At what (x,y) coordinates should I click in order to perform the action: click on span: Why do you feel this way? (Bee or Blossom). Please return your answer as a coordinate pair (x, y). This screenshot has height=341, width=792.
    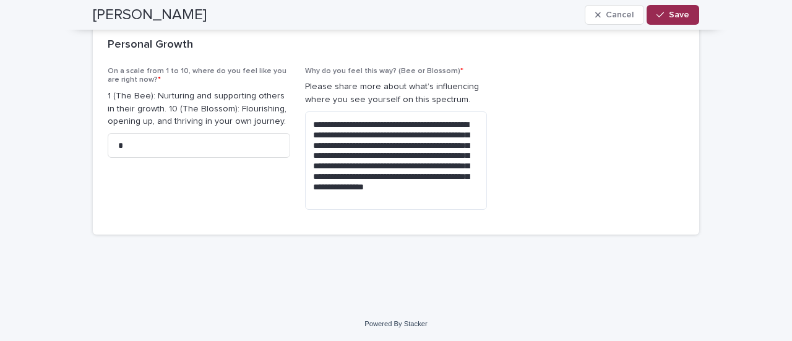
    Looking at the image, I should click on (384, 71).